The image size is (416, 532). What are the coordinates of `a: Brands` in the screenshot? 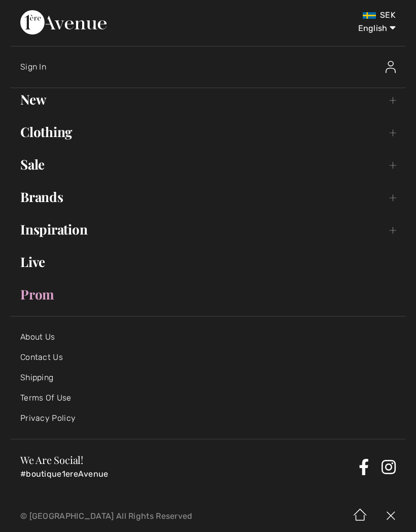 It's located at (208, 197).